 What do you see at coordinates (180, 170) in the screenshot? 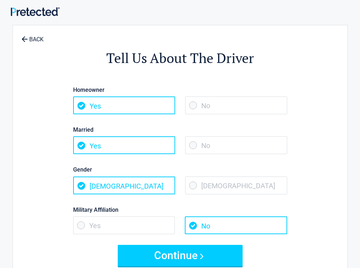
I see `label: Gender` at bounding box center [180, 170].